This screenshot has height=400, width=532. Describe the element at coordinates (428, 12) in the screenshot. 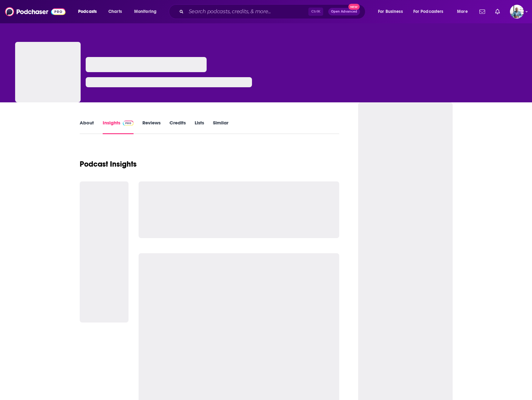

I see `span: For Podcasters` at that location.